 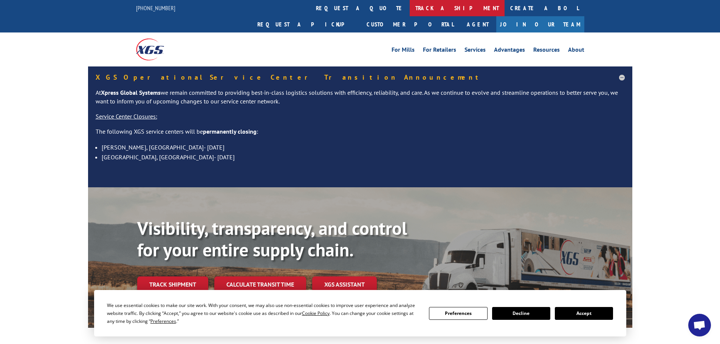 What do you see at coordinates (584, 314) in the screenshot?
I see `button: Accept` at bounding box center [584, 314].